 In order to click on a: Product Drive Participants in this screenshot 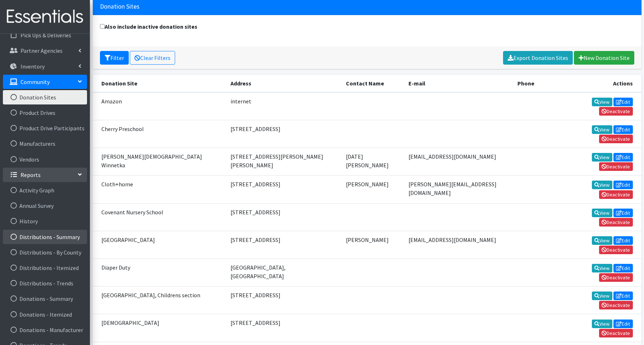, I will do `click(45, 128)`.